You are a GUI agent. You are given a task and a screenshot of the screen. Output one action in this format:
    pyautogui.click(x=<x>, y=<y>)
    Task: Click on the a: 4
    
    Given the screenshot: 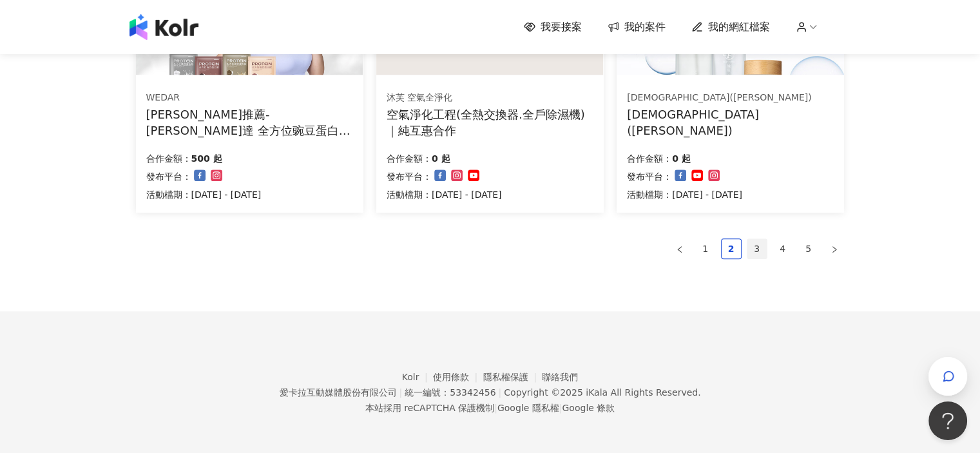 What is the action you would take?
    pyautogui.click(x=783, y=249)
    